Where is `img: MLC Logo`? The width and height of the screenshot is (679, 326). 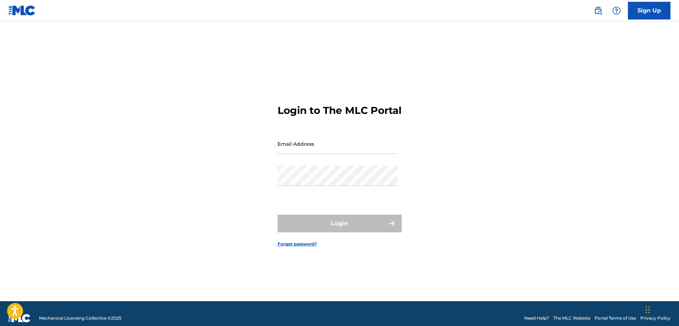
img: MLC Logo is located at coordinates (22, 10).